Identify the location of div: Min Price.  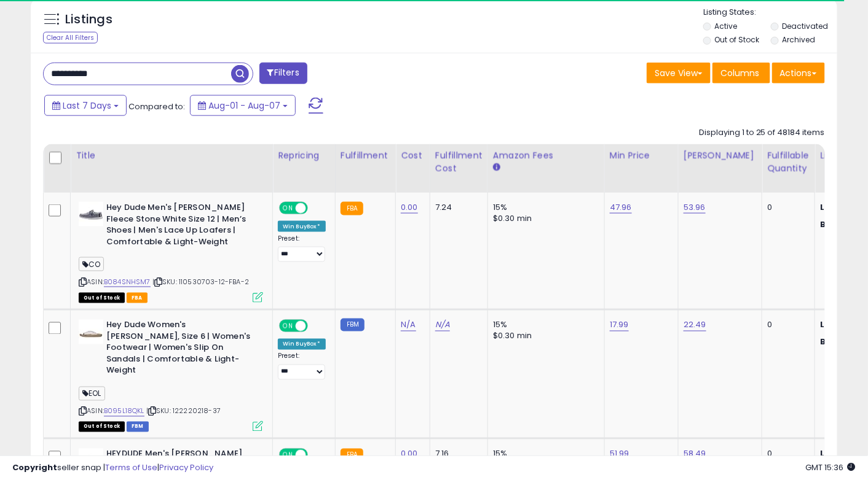
(641, 155).